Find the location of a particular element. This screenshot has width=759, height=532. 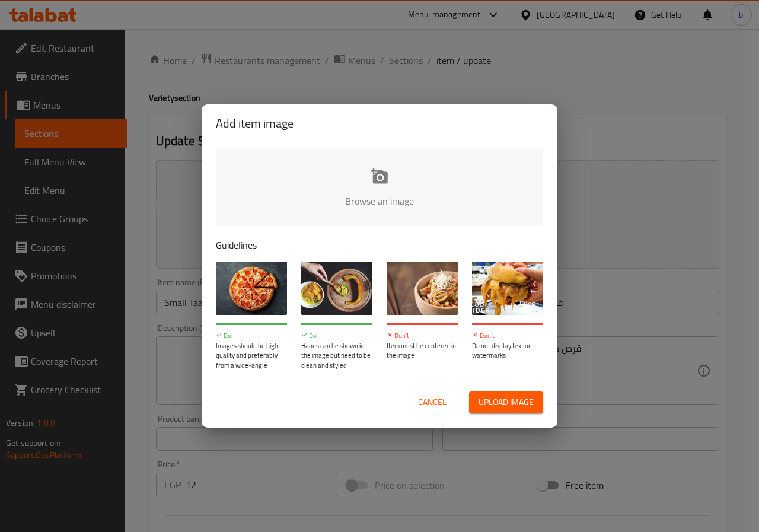

img: guide-img-1@3x.jpg is located at coordinates (252, 288).